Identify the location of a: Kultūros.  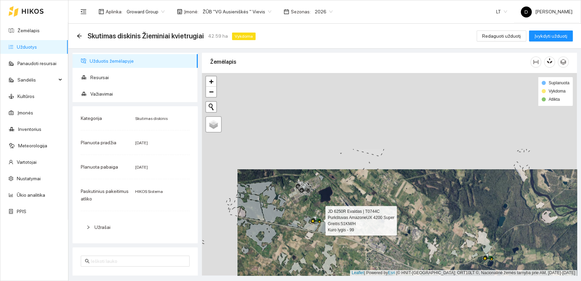
(26, 96).